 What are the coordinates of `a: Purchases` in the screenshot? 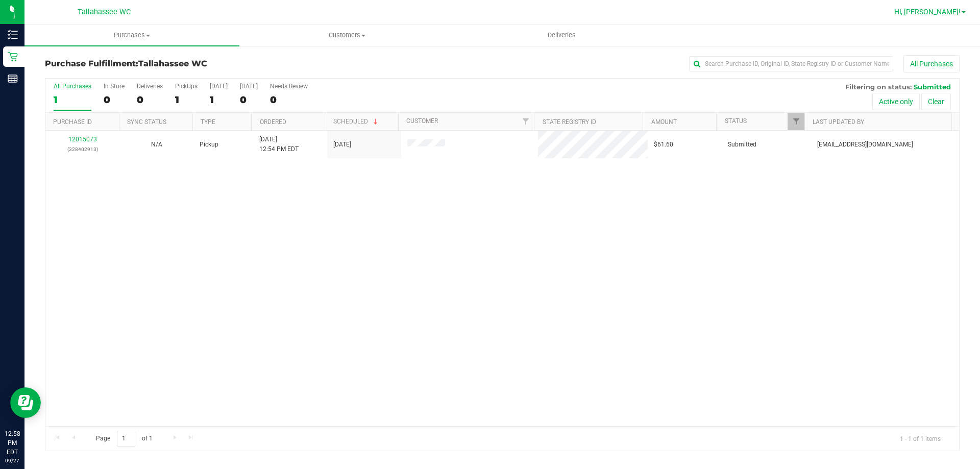 It's located at (132, 35).